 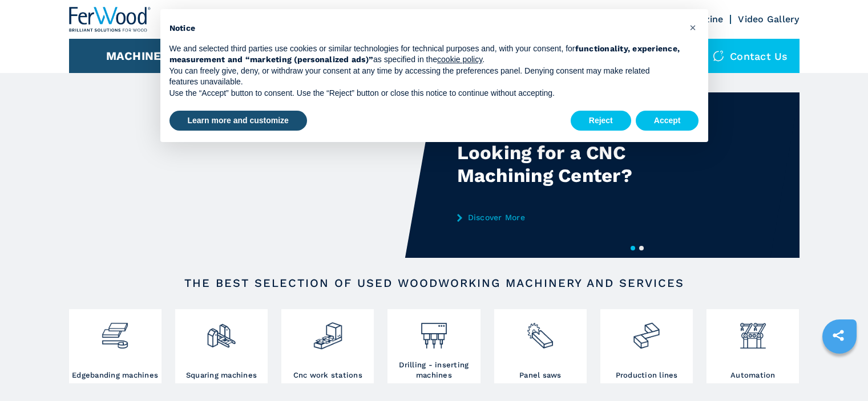 I want to click on img: linee_di_produzione_2.png, so click(x=646, y=332).